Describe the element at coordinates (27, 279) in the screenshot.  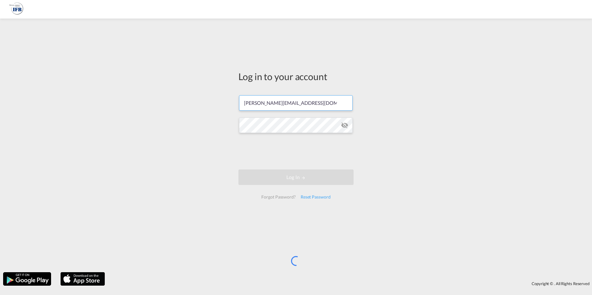
I see `img: google.png` at that location.